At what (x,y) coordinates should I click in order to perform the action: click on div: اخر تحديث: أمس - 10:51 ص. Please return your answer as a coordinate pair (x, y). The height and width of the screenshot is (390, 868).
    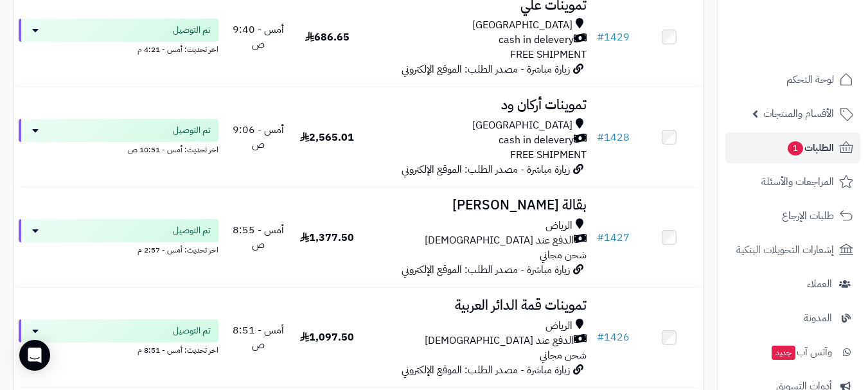
    Looking at the image, I should click on (118, 148).